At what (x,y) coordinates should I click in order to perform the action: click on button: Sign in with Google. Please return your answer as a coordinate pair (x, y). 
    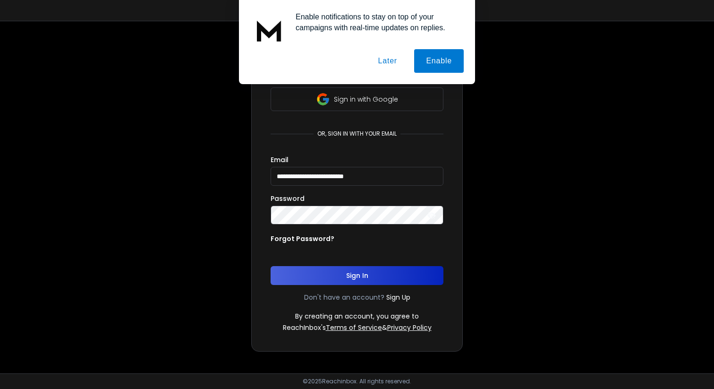
    Looking at the image, I should click on (357, 99).